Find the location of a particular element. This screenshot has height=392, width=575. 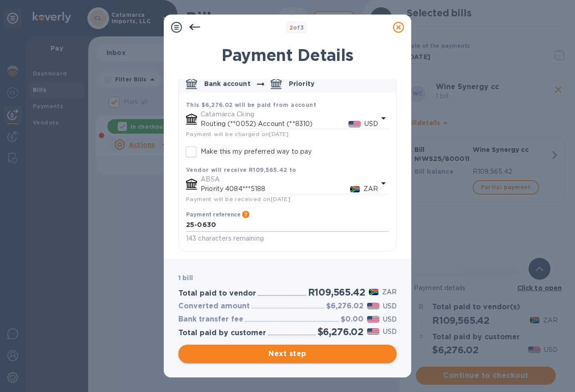

h3: Total paid by customer is located at coordinates (222, 333).